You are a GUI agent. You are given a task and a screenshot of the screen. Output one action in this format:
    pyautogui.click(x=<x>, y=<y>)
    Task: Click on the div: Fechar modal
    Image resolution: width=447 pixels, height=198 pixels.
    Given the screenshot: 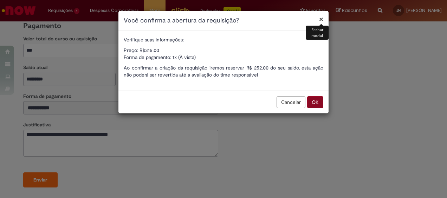 What is the action you would take?
    pyautogui.click(x=317, y=33)
    